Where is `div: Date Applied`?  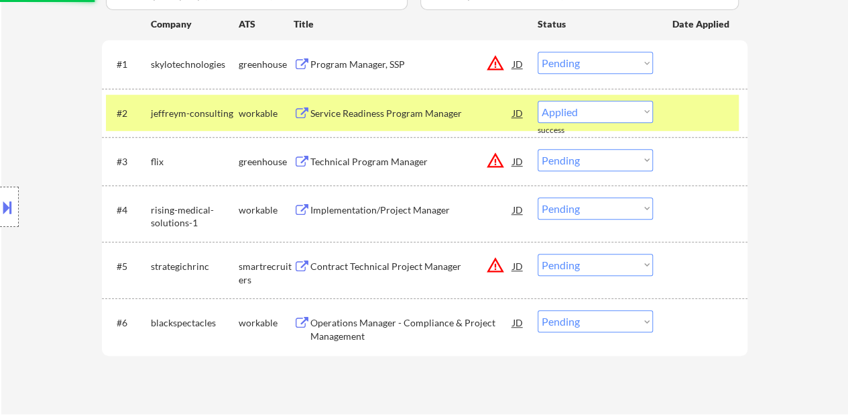
div: Date Applied is located at coordinates (702, 24).